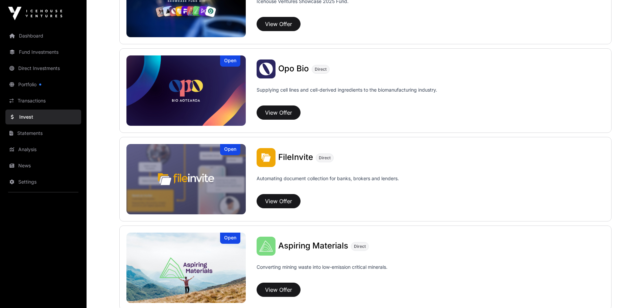 Image resolution: width=644 pixels, height=308 pixels. I want to click on a: Settings, so click(43, 182).